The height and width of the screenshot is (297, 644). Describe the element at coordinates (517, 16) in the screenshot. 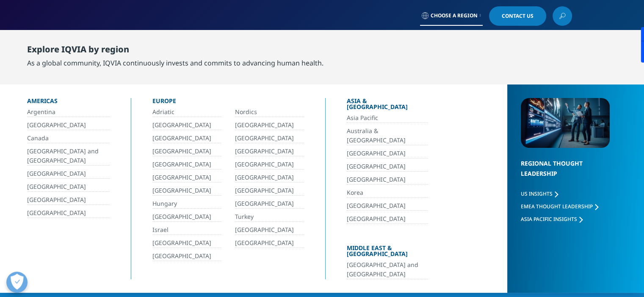

I see `a: Contact Us` at that location.